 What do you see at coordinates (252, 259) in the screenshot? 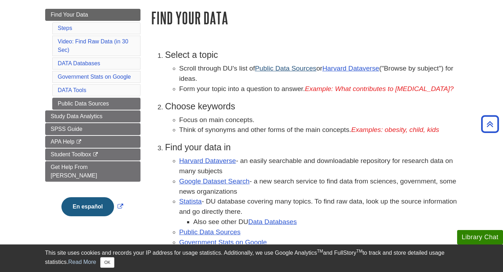
I see `div: This site uses cookies and records your IP address for usage statistics. Additionally, we use Goo...` at bounding box center [252, 259].